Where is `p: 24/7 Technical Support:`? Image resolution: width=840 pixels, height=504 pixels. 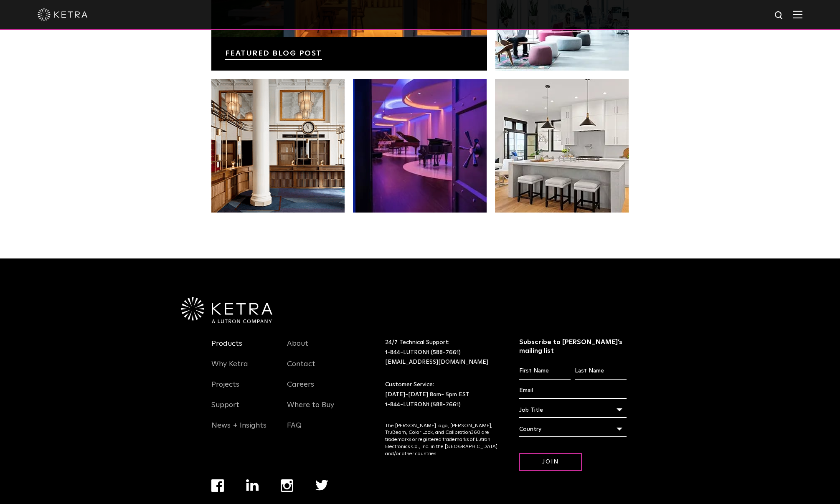
p: 24/7 Technical Support: is located at coordinates (442, 352).